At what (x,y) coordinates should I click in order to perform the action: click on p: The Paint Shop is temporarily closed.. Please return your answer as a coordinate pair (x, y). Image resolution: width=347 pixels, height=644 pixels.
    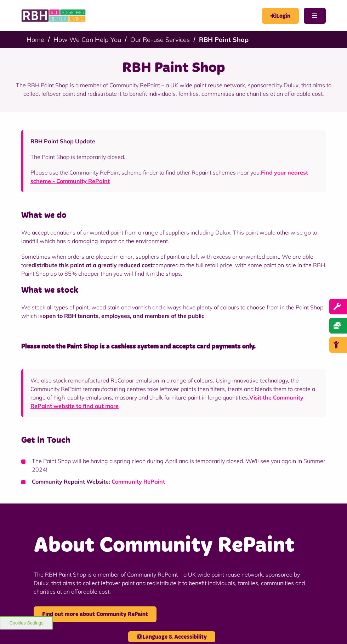
    Looking at the image, I should click on (174, 157).